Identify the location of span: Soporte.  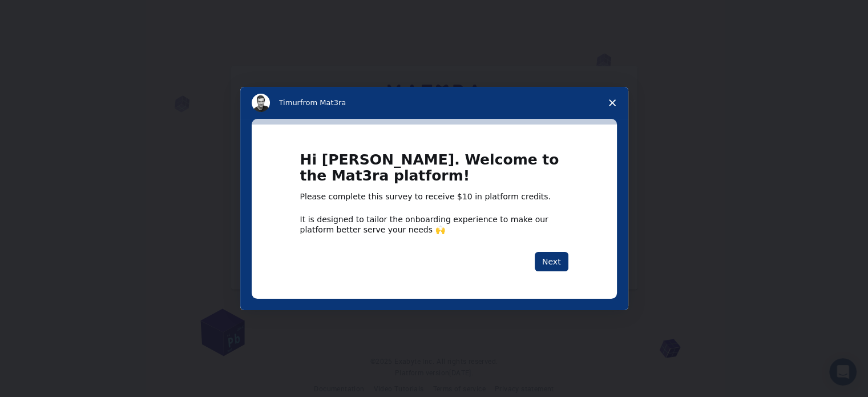
(43, 13).